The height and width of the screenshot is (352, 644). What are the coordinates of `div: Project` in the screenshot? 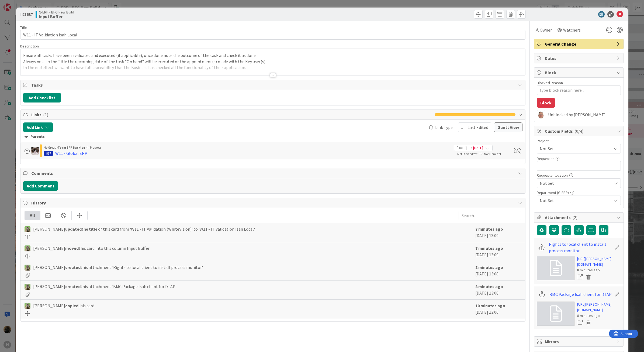 It's located at (579, 141).